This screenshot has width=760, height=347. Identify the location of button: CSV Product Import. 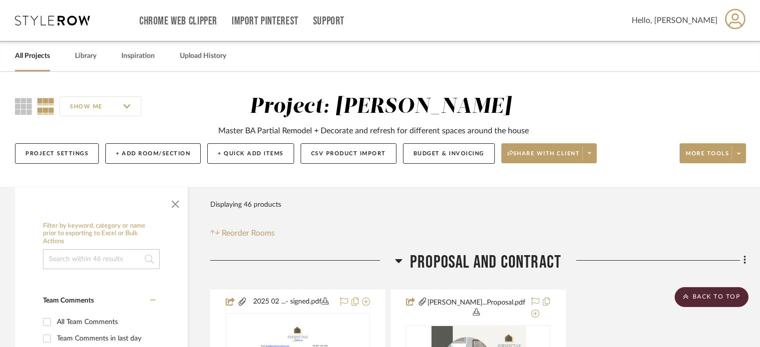
(349, 153).